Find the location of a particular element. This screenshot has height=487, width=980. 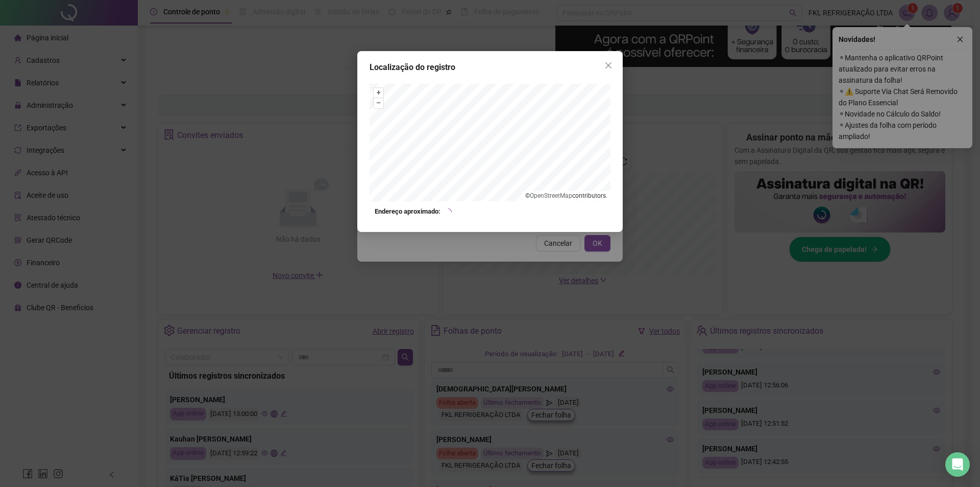

li: © contributors. is located at coordinates (566, 196).